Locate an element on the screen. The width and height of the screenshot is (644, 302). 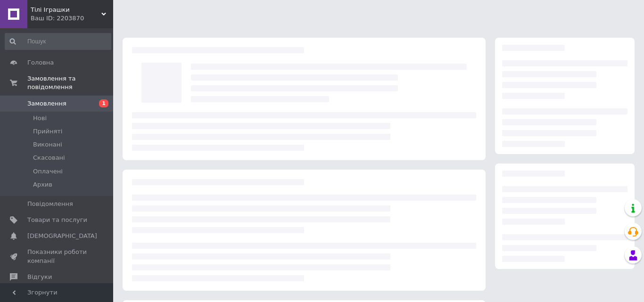
span: Скасовані is located at coordinates (49, 158).